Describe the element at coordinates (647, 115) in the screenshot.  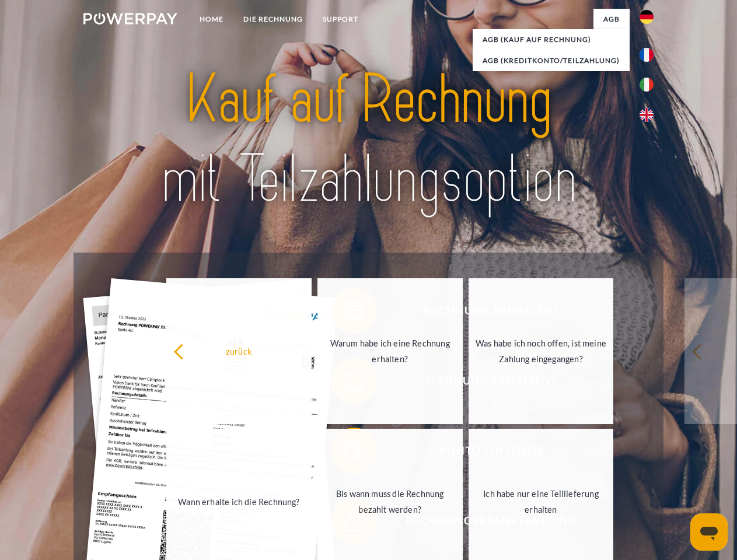
I see `img: en` at that location.